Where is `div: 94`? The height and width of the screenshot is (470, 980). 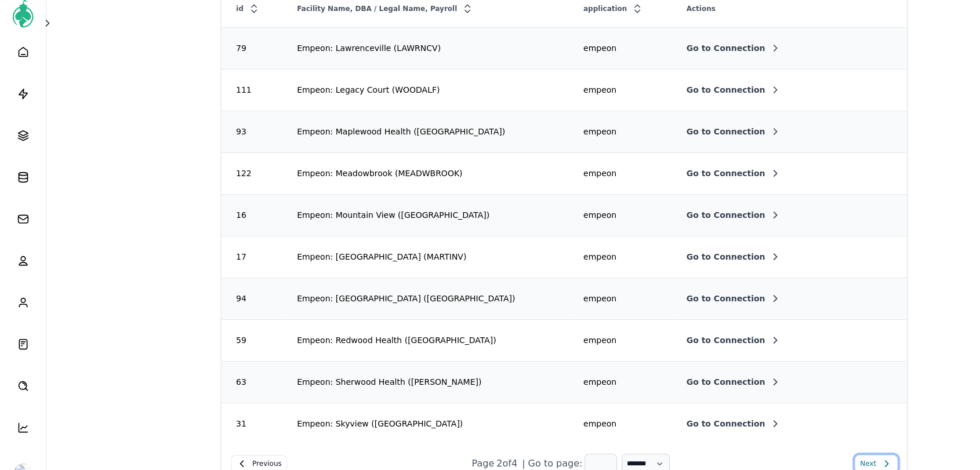
div: 94 is located at coordinates (252, 299).